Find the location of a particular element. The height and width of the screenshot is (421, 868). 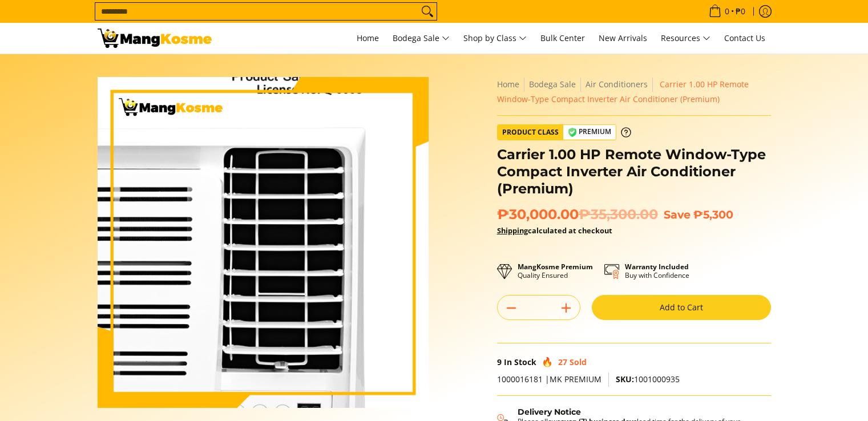

span: ₱0 is located at coordinates (741, 12).